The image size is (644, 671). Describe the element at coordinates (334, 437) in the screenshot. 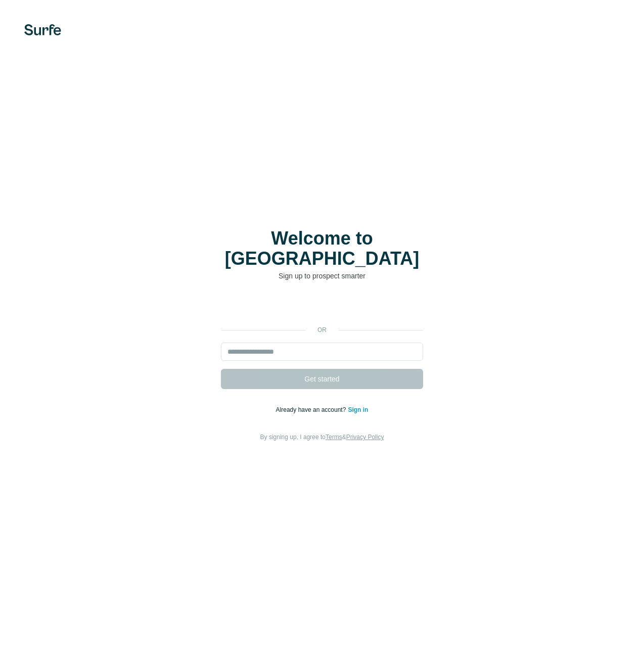

I see `a: Terms` at that location.